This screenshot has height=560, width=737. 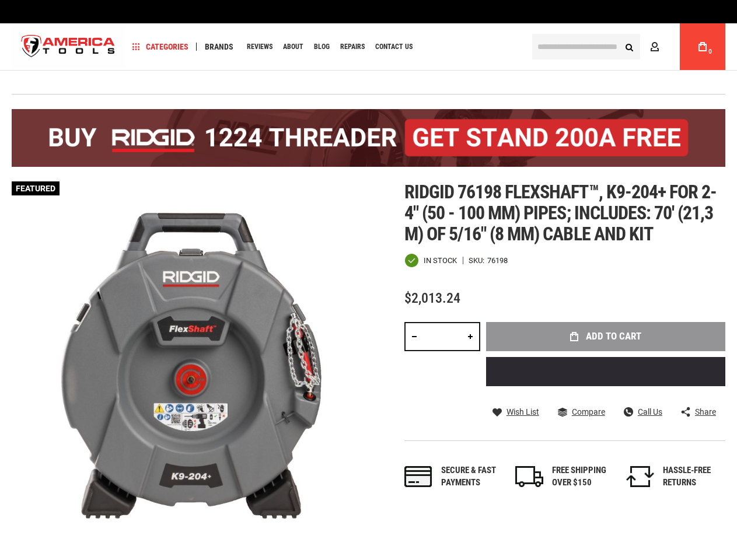 I want to click on img: America Tools, so click(x=68, y=46).